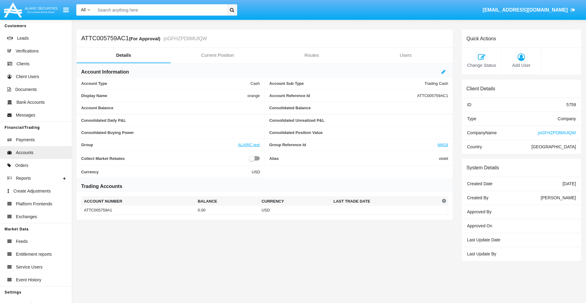 This screenshot has width=586, height=303. What do you see at coordinates (23, 38) in the screenshot?
I see `span: Leads` at bounding box center [23, 38].